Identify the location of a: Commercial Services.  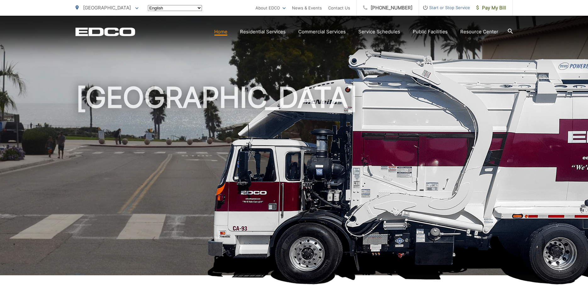
(322, 32).